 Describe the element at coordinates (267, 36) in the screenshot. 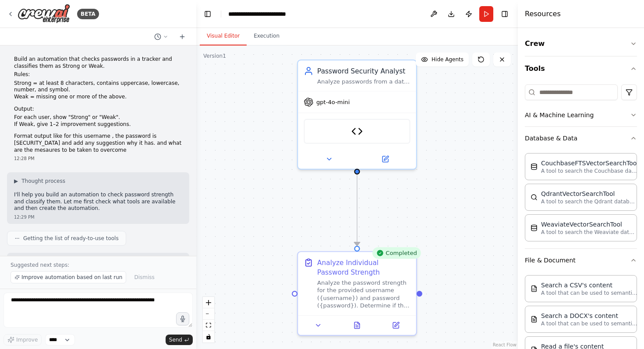

I see `button: Execution` at that location.